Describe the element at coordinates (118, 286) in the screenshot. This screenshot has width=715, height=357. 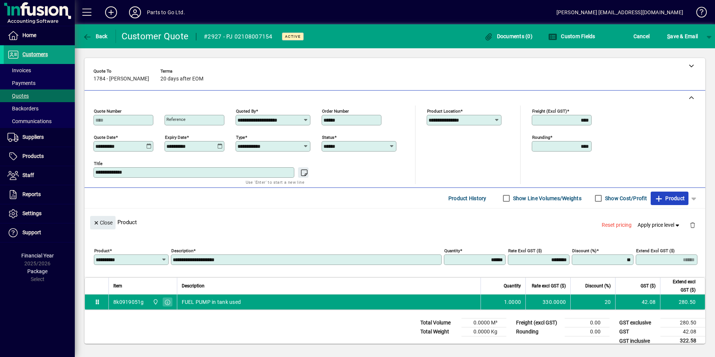
I see `span: Item` at that location.